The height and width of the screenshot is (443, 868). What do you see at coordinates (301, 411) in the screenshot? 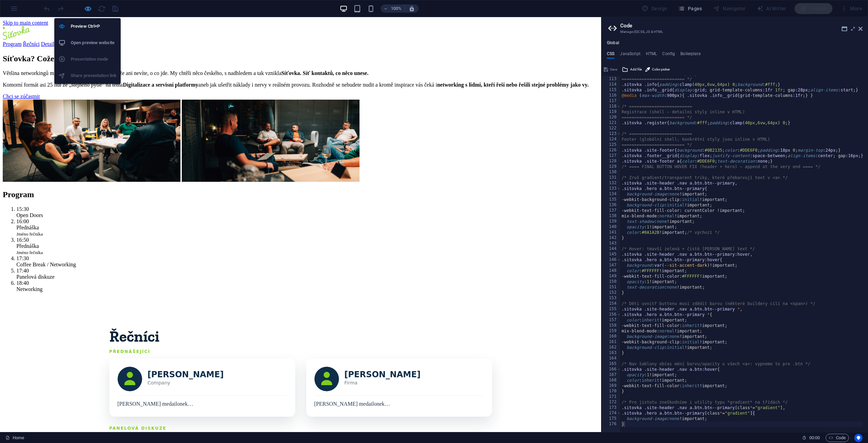
I see `h3: Panelová diskuze` at bounding box center [301, 411].